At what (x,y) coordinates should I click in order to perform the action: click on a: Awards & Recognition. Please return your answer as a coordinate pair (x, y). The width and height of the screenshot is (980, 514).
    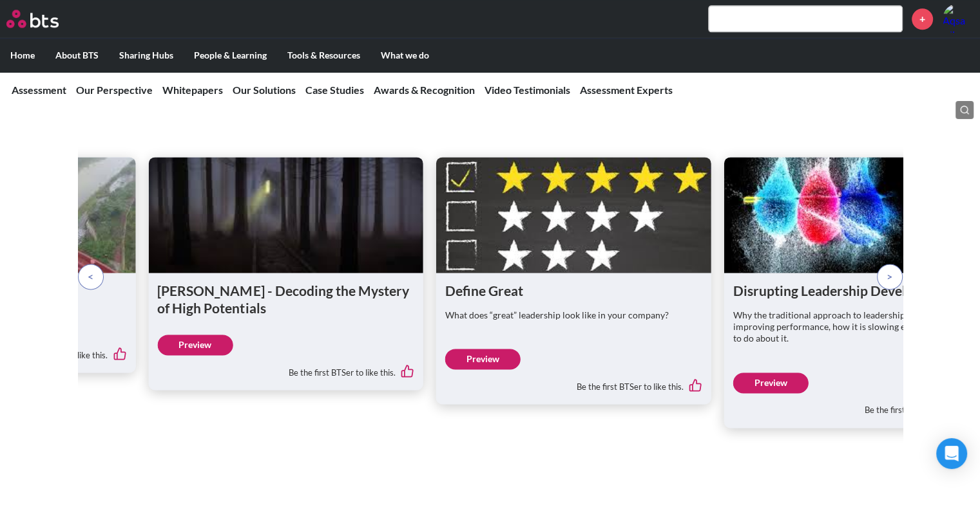
    Looking at the image, I should click on (424, 89).